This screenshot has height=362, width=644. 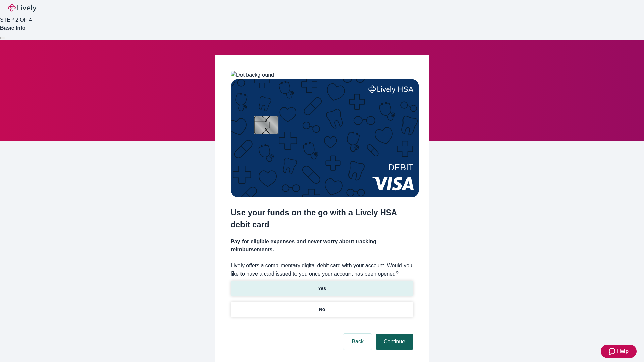 What do you see at coordinates (322, 289) in the screenshot?
I see `button: Yes` at bounding box center [322, 289].